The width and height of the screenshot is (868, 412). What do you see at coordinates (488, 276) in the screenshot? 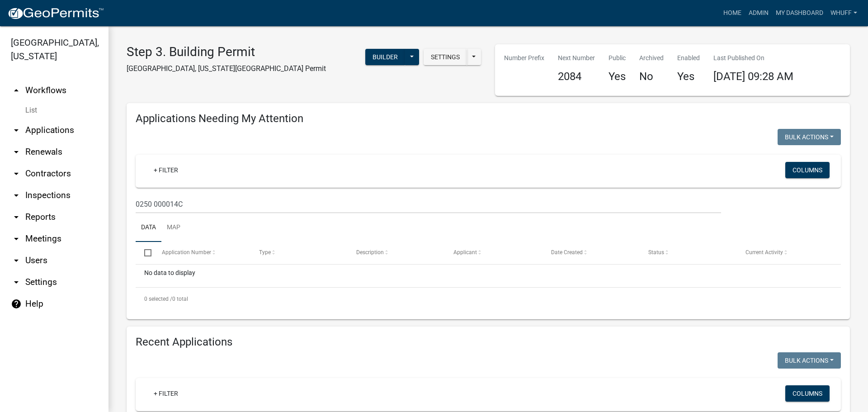
I see `div: No data to display` at bounding box center [488, 276].